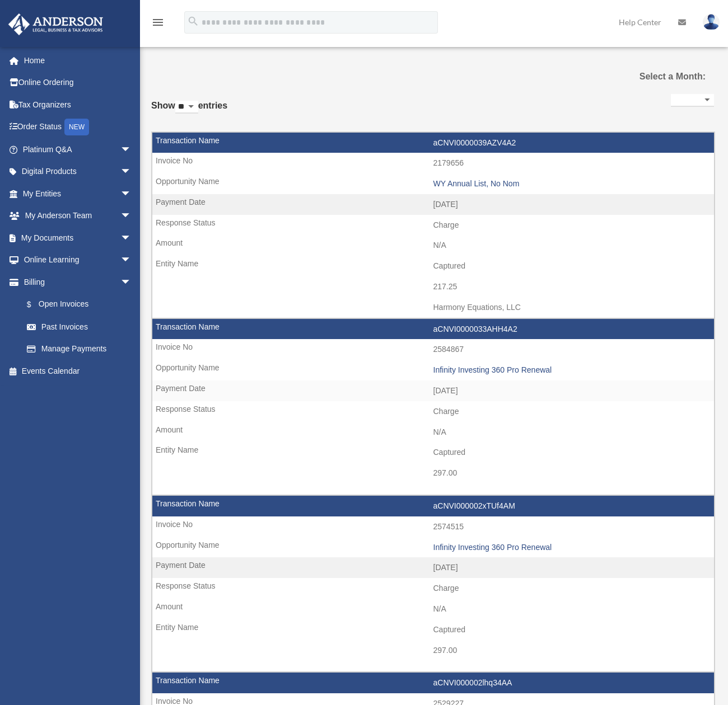 The height and width of the screenshot is (705, 728). I want to click on div: WY Annual List, No Nom, so click(571, 183).